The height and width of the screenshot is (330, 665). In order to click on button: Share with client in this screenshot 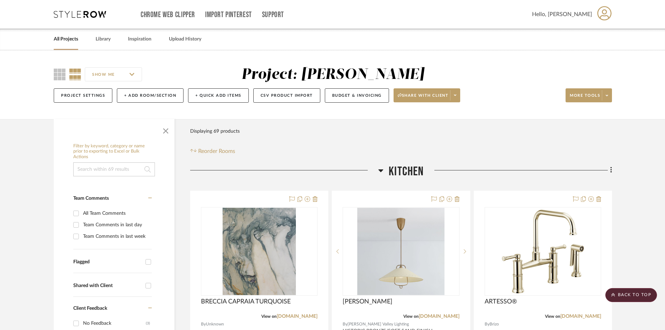, I will do `click(427, 95)`.